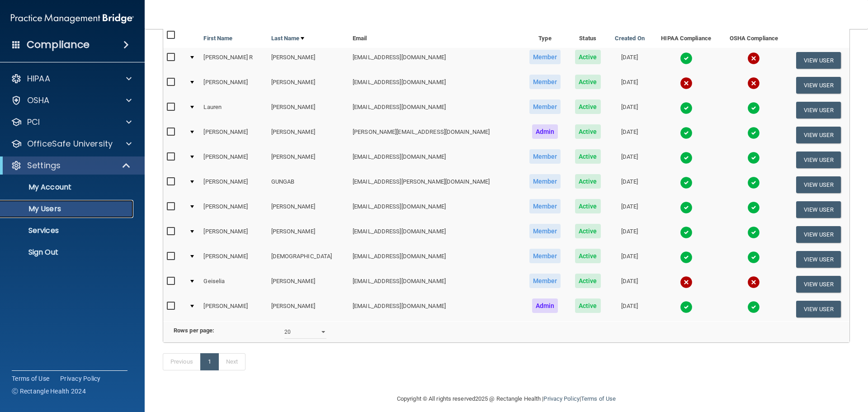  What do you see at coordinates (288, 39) in the screenshot?
I see `a: Last Name` at bounding box center [288, 39].